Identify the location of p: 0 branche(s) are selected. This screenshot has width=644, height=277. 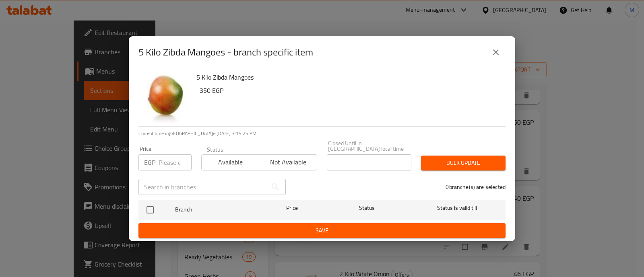
(475, 187).